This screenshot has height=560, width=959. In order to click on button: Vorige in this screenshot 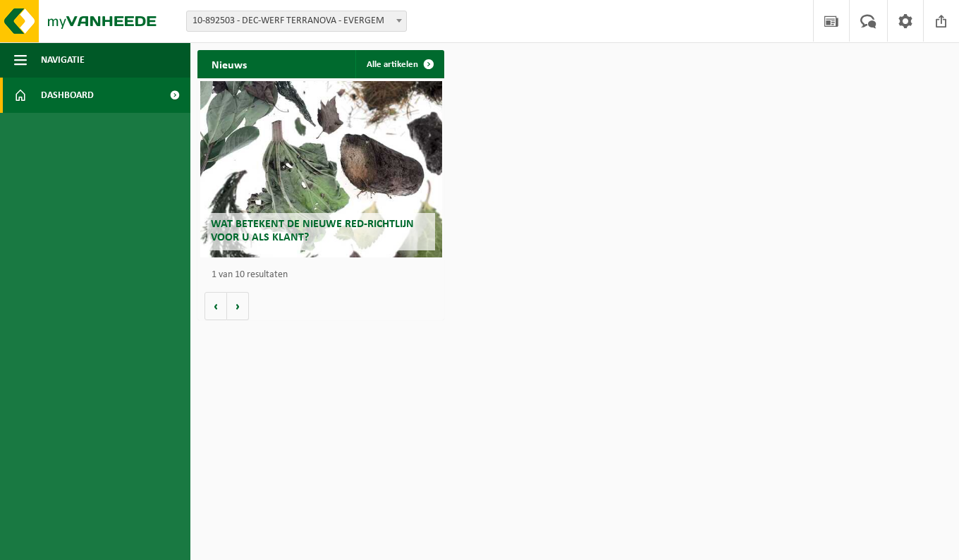, I will do `click(216, 306)`.